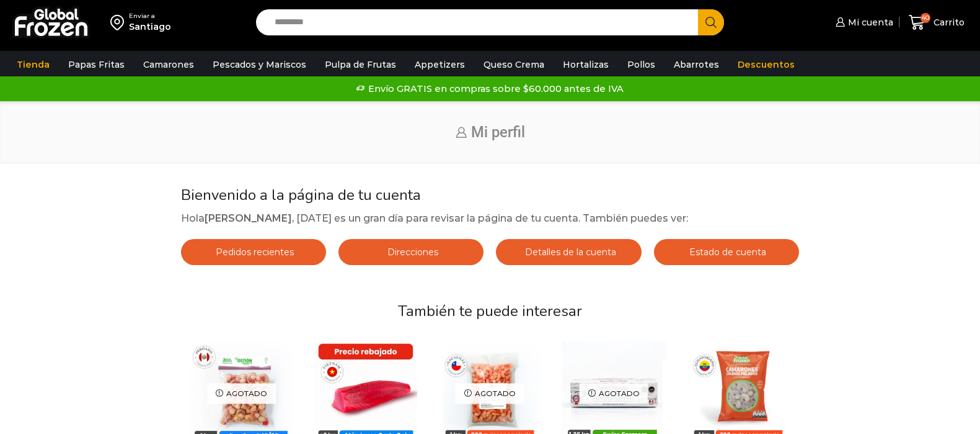 The width and height of the screenshot is (980, 434). I want to click on span: Mi perfil, so click(498, 132).